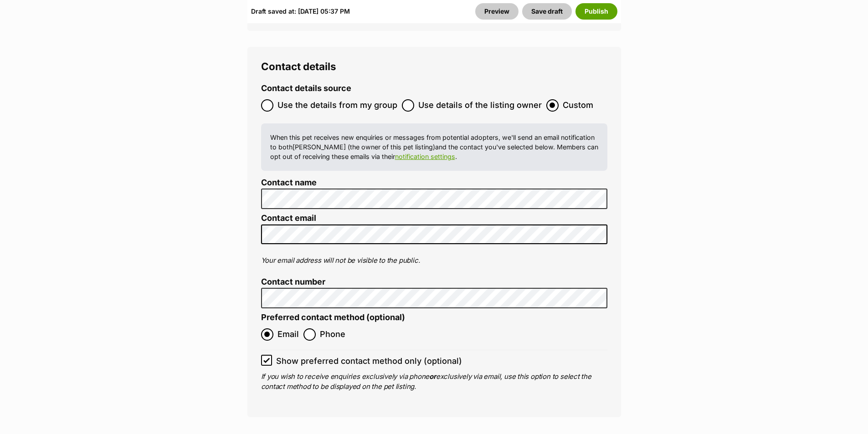  I want to click on p: When this pet receives new enquiries or messages from potential adopters, we'll send an email not..., so click(434, 147).